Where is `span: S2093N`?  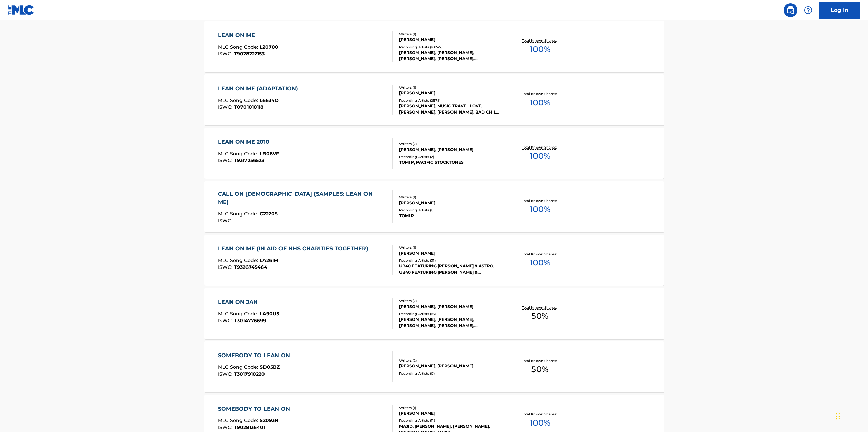 span: S2093N is located at coordinates (269, 420).